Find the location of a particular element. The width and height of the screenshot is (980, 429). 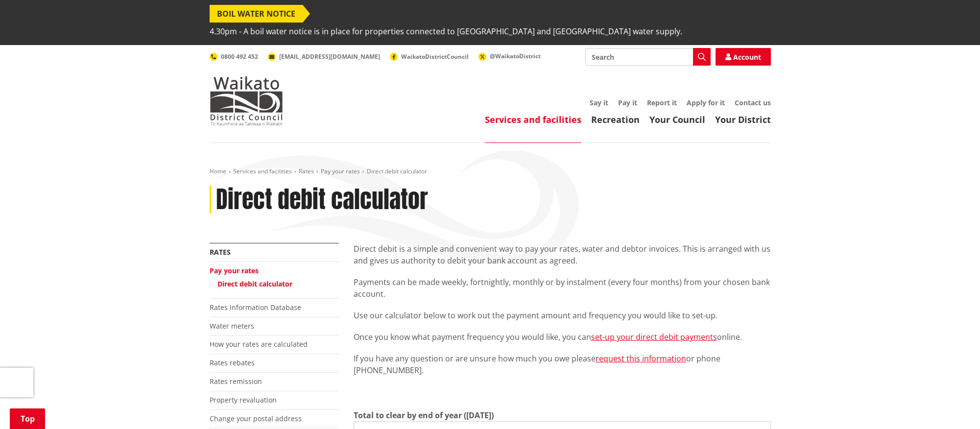

a: Say it is located at coordinates (599, 102).